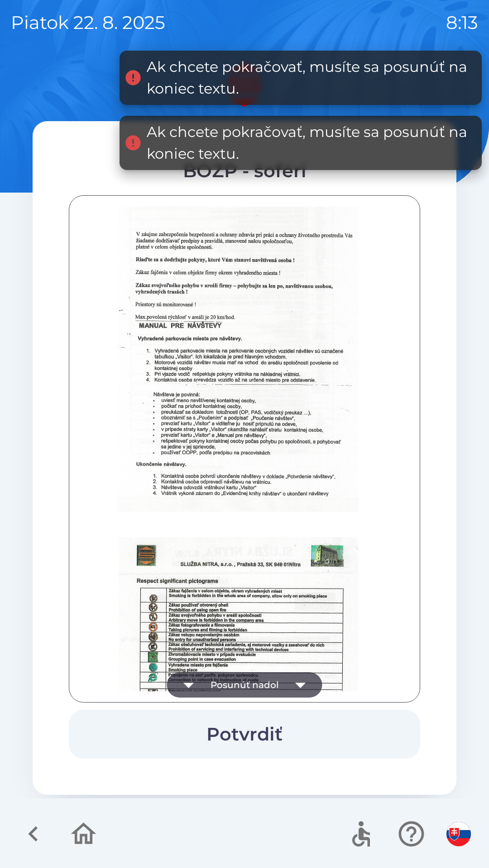 The height and width of the screenshot is (868, 489). What do you see at coordinates (462, 23) in the screenshot?
I see `p: 8:13` at bounding box center [462, 23].